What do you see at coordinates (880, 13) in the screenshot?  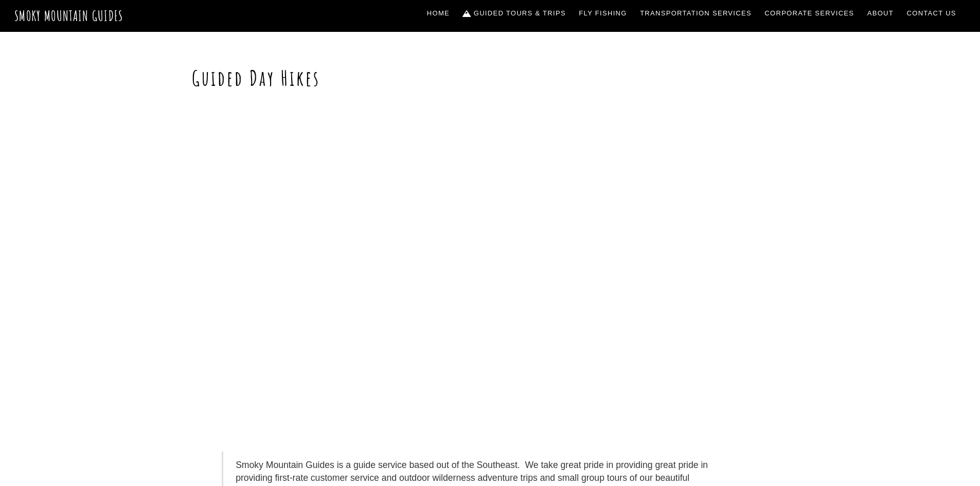 I see `a: About` at bounding box center [880, 13].